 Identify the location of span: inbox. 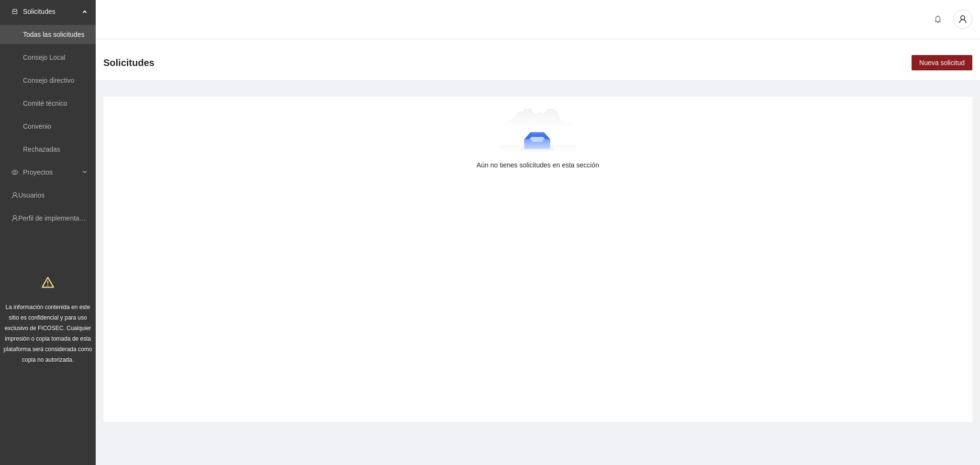
(15, 12).